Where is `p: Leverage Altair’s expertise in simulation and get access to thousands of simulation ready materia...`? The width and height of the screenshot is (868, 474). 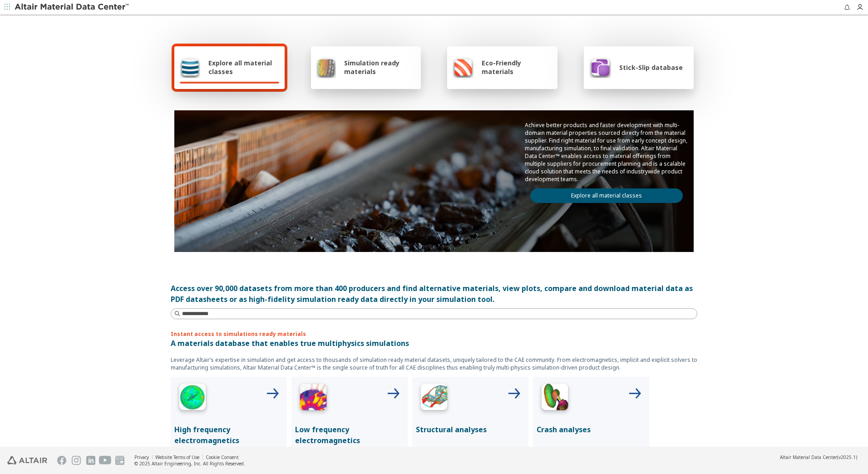
p: Leverage Altair’s expertise in simulation and get access to thousands of simulation ready materia... is located at coordinates (434, 364).